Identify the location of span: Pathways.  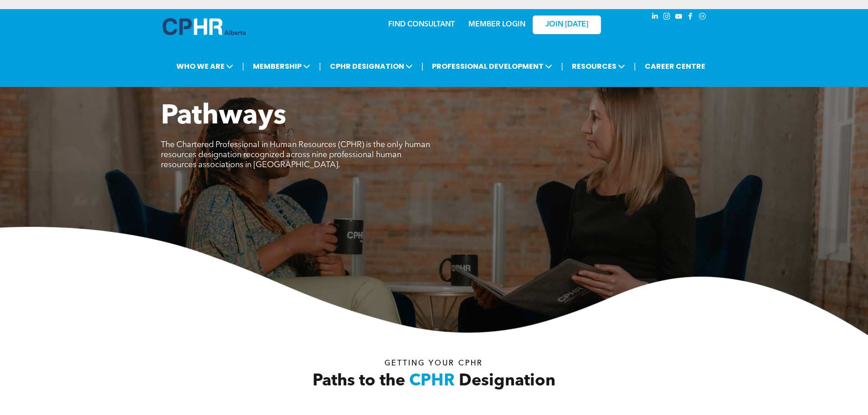
(223, 117).